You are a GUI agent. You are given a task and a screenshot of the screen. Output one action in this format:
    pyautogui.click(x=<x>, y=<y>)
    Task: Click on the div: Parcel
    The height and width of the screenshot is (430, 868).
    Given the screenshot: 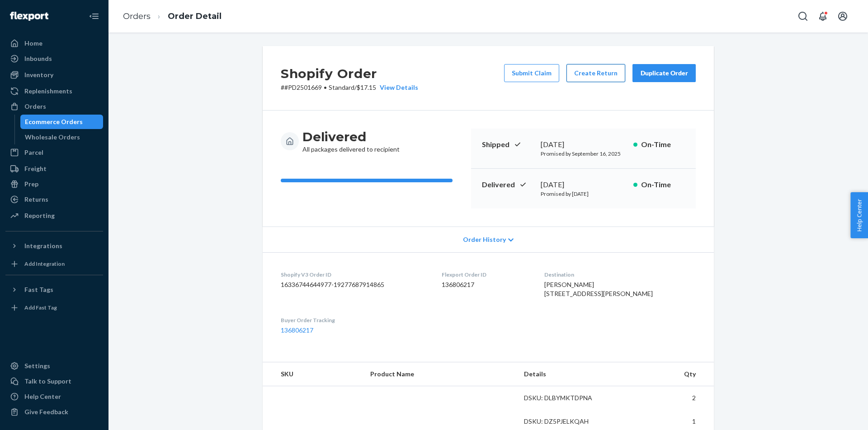 What is the action you would take?
    pyautogui.click(x=34, y=152)
    